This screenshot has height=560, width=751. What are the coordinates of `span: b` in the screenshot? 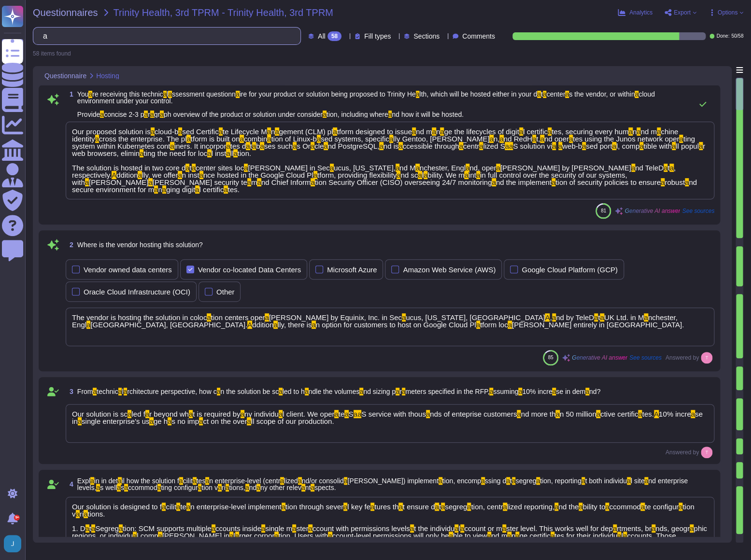 It's located at (258, 146).